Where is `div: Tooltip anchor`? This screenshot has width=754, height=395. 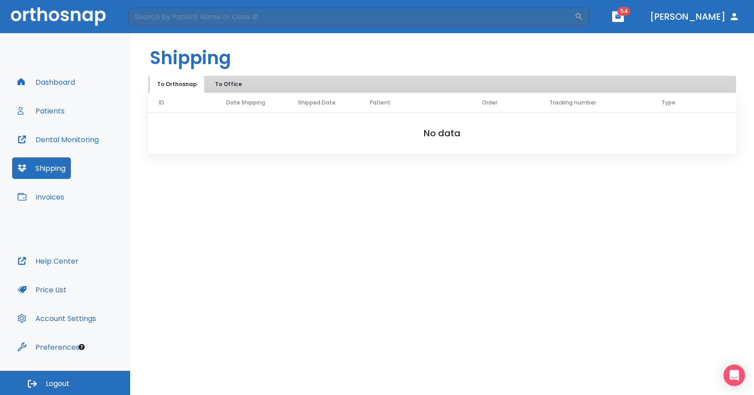 div: Tooltip anchor is located at coordinates (82, 347).